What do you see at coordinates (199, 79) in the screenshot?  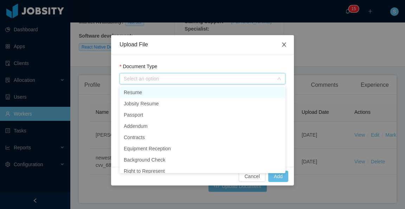 I see `div: Select an option` at bounding box center [199, 79].